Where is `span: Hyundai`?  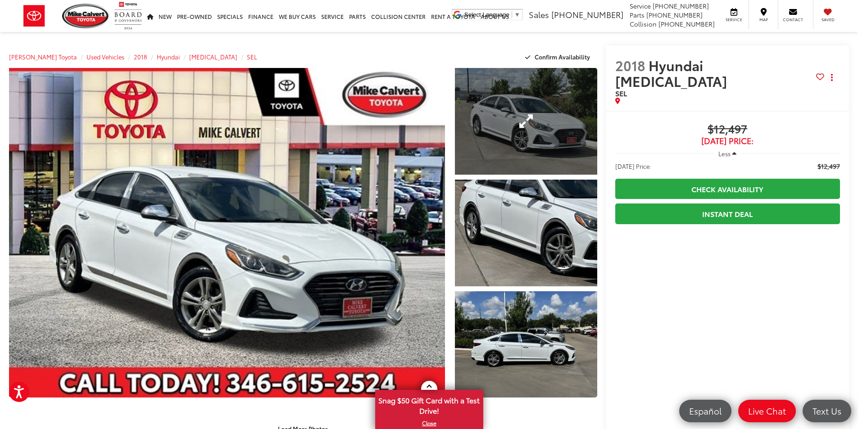
span: Hyundai is located at coordinates (168, 57).